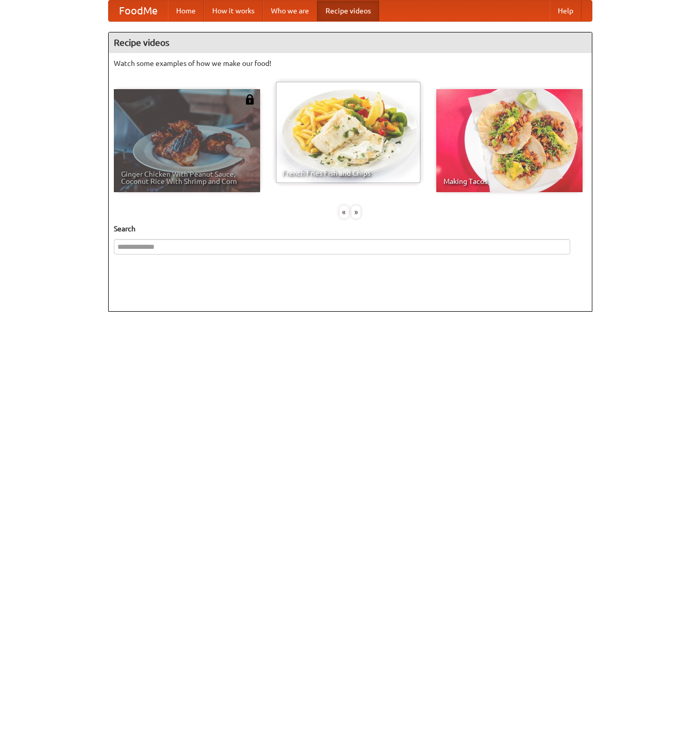 The height and width of the screenshot is (729, 700). What do you see at coordinates (186, 11) in the screenshot?
I see `a: Home` at bounding box center [186, 11].